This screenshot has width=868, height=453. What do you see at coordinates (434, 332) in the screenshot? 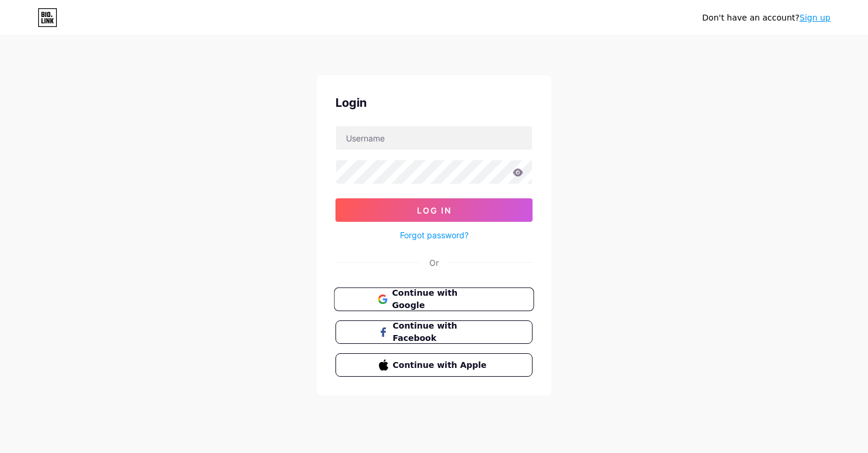
I see `button: Continue with Facebook` at bounding box center [434, 332].